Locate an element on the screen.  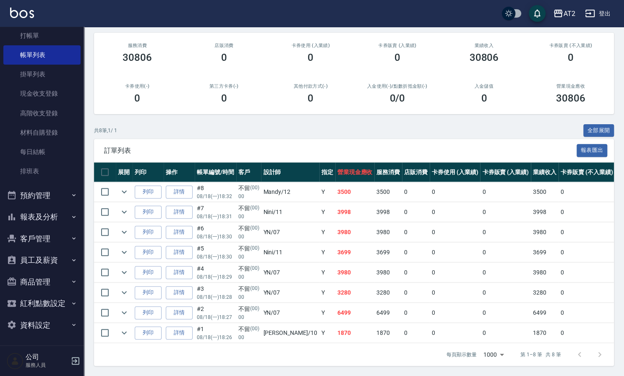
td: #5 is located at coordinates (215, 252).